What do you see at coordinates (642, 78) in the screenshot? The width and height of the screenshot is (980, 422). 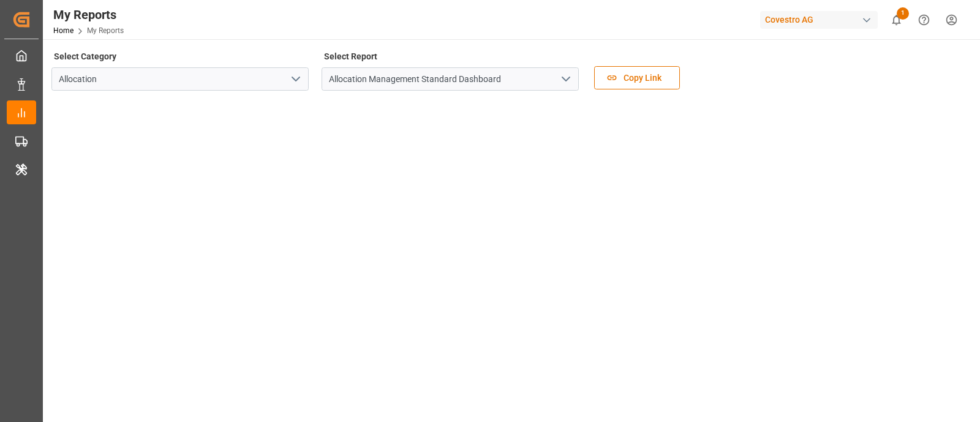 I see `span: Copy Link` at bounding box center [642, 78].